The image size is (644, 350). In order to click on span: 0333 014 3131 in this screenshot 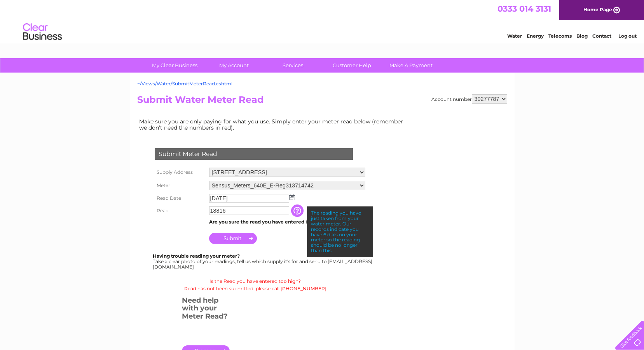, I will do `click(524, 9)`.